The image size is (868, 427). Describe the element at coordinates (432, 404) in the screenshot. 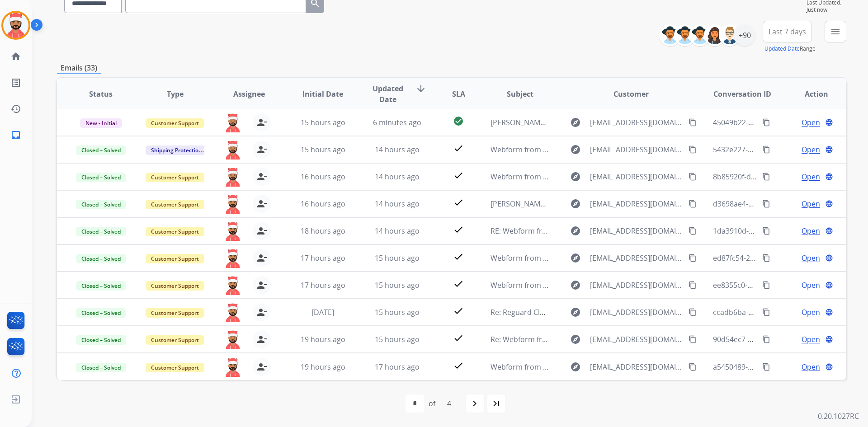

I see `div: of` at that location.